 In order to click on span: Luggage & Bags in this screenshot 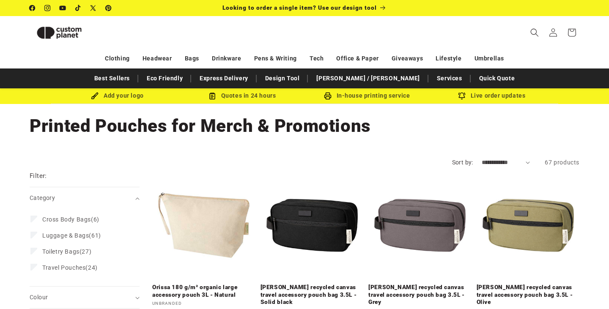, I will do `click(66, 236)`.